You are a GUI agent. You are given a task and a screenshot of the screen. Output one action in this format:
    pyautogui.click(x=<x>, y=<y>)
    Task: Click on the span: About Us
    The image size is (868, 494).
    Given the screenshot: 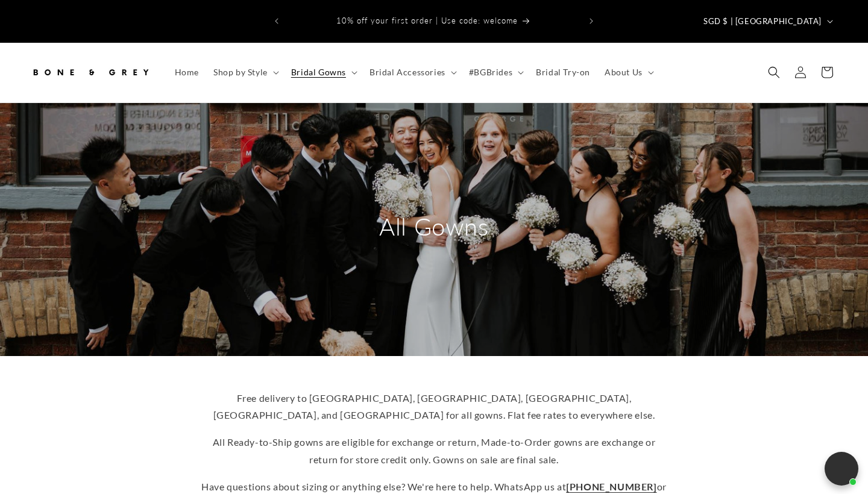 What is the action you would take?
    pyautogui.click(x=623, y=72)
    